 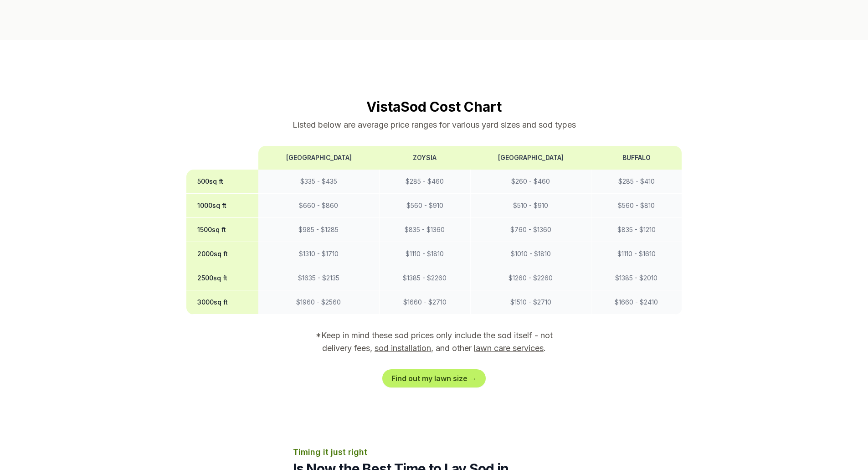 I want to click on a: lawn care services, so click(x=509, y=348).